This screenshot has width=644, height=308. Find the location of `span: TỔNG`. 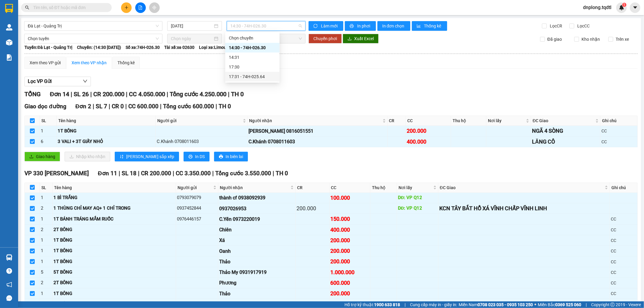

span: TỔNG is located at coordinates (33, 94).